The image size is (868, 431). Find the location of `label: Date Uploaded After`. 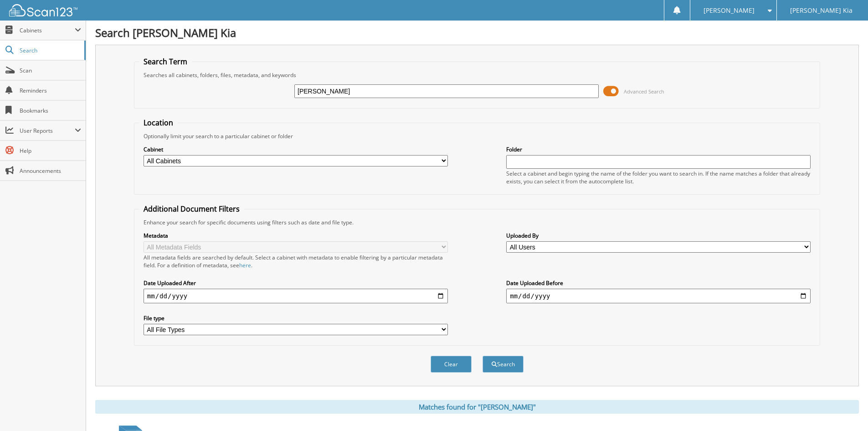

label: Date Uploaded After is located at coordinates (296, 283).